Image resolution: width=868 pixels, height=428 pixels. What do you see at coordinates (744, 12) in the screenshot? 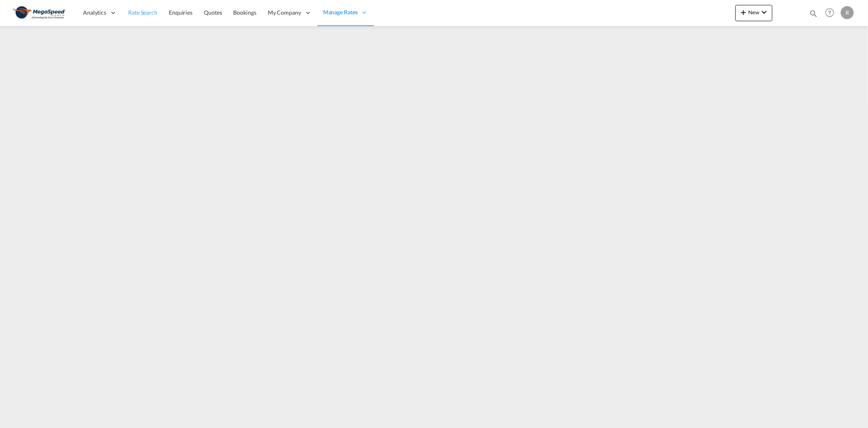
I see `md-icon: icon-plus 400-fg` at bounding box center [744, 12].